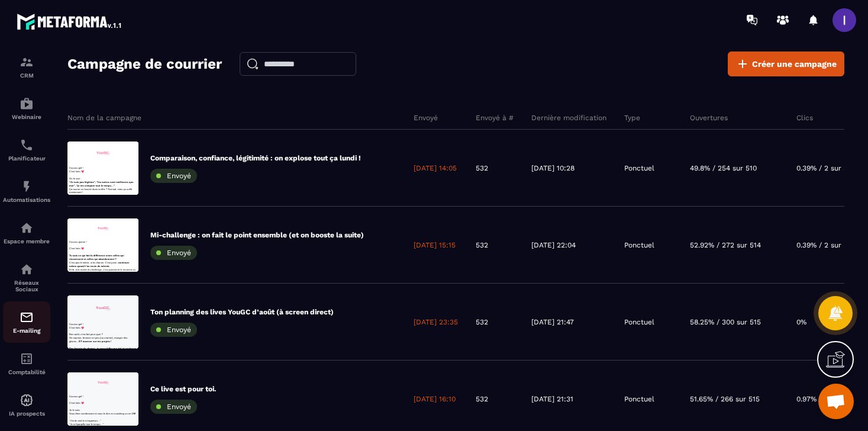  I want to click on img: social-network, so click(27, 269).